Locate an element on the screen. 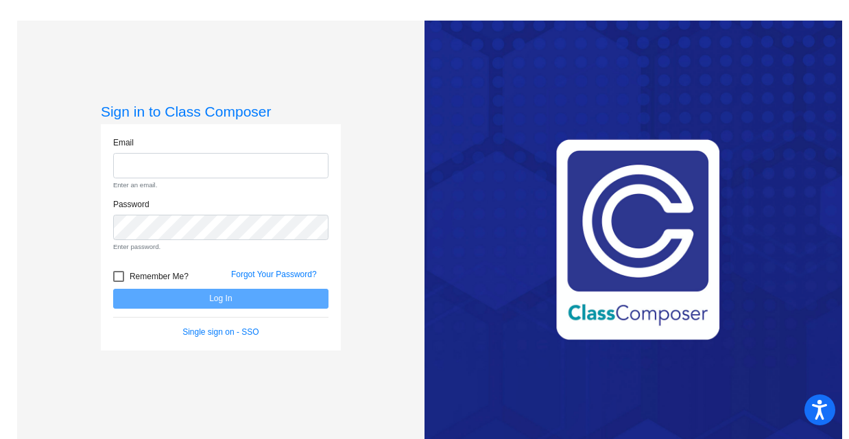 This screenshot has height=439, width=849. small: Enter an email. is located at coordinates (221, 185).